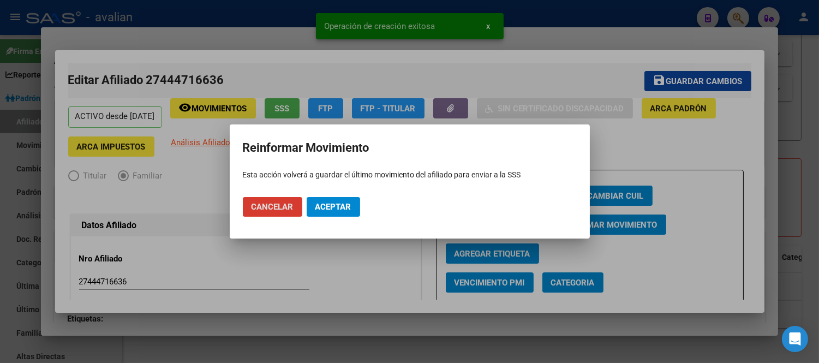  Describe the element at coordinates (334, 207) in the screenshot. I see `button: Aceptar` at that location.